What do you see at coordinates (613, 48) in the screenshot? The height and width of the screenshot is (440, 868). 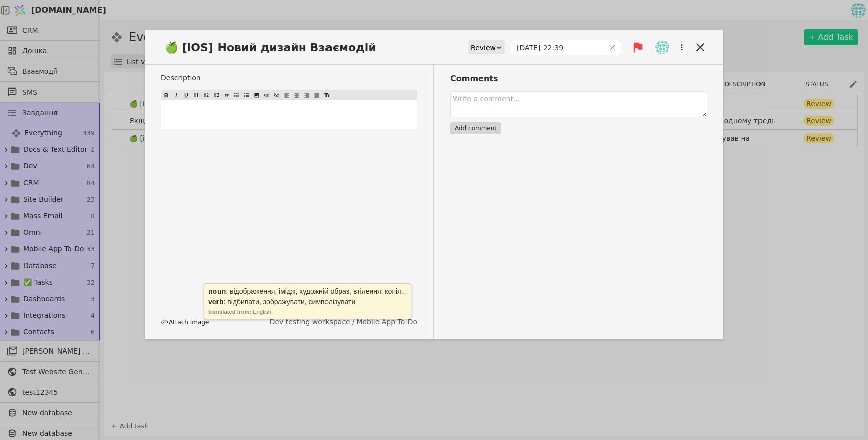 I see `button: Clear` at bounding box center [613, 48].